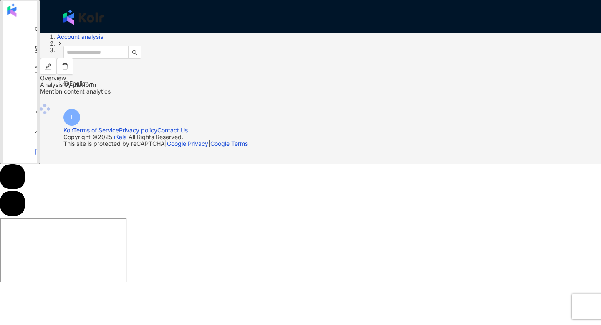  What do you see at coordinates (321, 85) in the screenshot?
I see `div: Analysis by platform` at bounding box center [321, 85].